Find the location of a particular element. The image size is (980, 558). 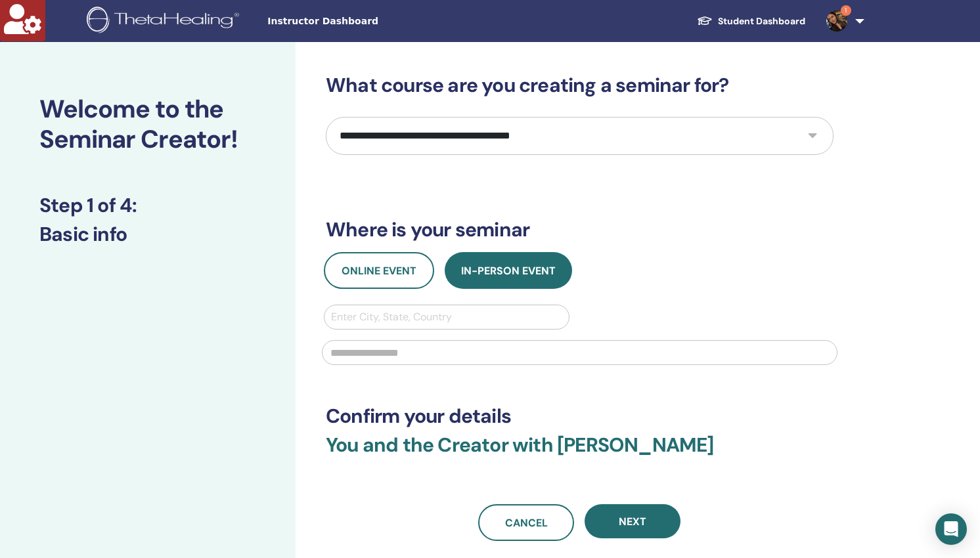

button: Online Event is located at coordinates (379, 270).